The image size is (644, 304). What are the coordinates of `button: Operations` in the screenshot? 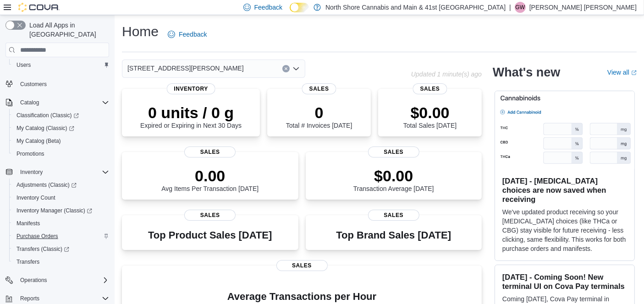 It's located at (34, 280).